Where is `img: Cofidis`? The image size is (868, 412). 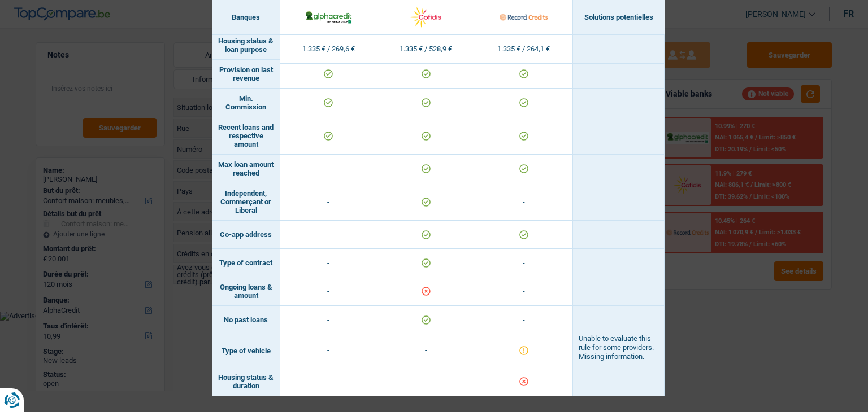 img: Cofidis is located at coordinates (425, 17).